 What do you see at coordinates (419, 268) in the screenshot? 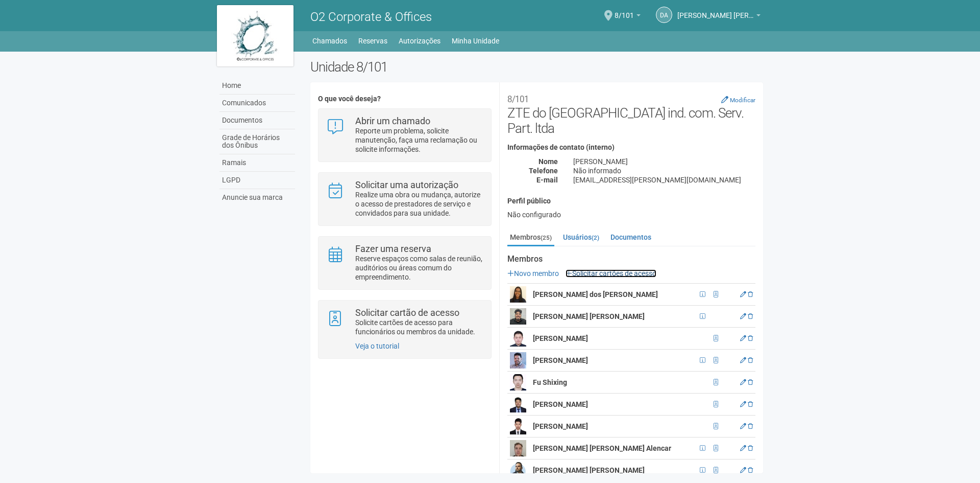
I see `p: Reserve espaços como salas de reunião, auditórios ou áreas comum do empreendimento.` at bounding box center [419, 268].